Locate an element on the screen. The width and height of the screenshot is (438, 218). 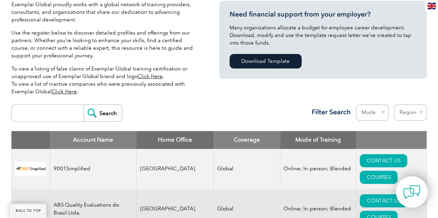
p: Many organizations allocate a budget for employee career development. Download, modify and use th... is located at coordinates (323, 35).